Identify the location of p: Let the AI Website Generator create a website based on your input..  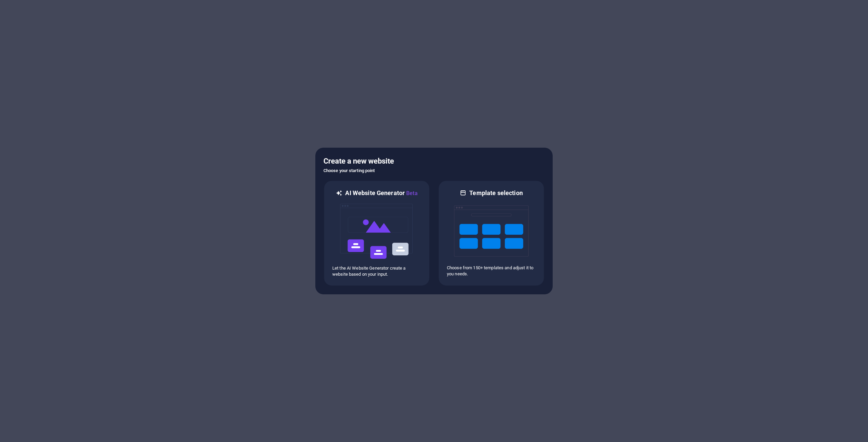
(376, 271).